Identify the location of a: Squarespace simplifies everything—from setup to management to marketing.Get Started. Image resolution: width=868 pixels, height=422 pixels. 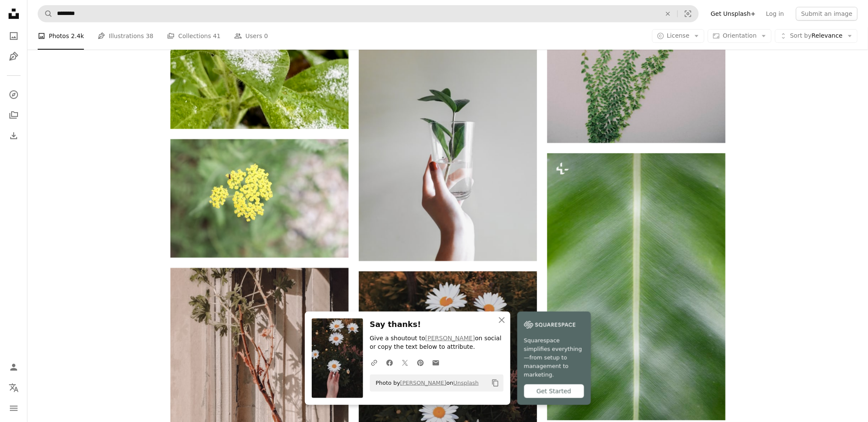
(554, 358).